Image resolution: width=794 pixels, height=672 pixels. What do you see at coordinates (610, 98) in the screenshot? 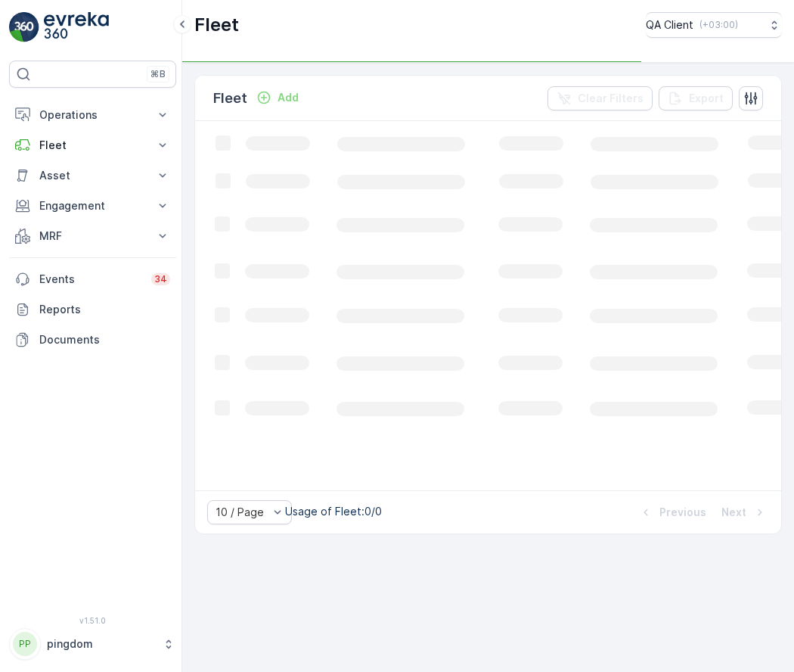
I see `p: Clear Filters` at bounding box center [610, 98].